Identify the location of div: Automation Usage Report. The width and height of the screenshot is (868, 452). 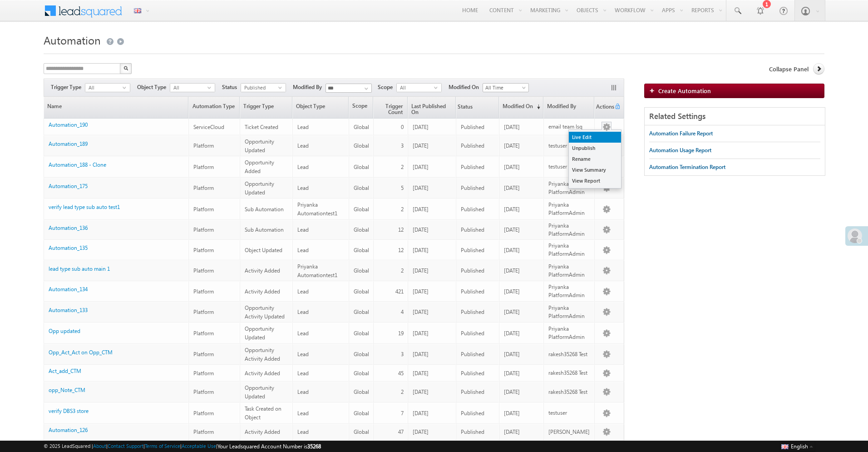
(680, 150).